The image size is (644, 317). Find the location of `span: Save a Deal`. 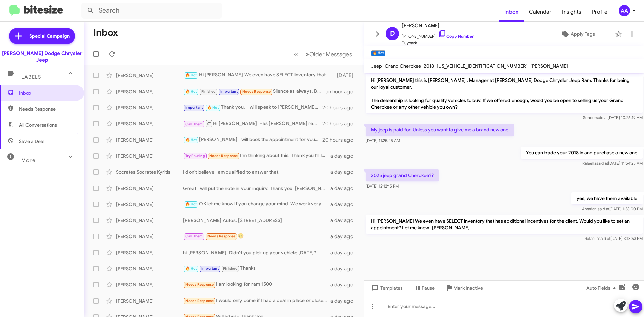

span: Save a Deal is located at coordinates (32, 141).